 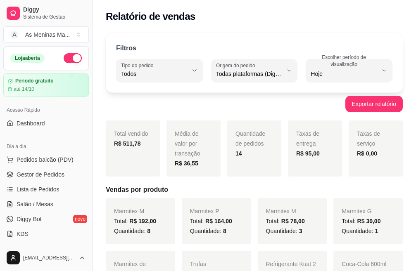 I want to click on span: 1, so click(x=376, y=231).